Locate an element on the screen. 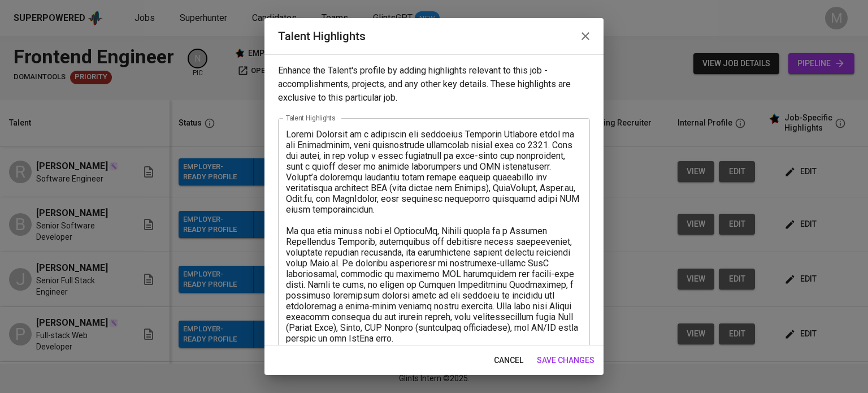  button: save changes is located at coordinates (566, 360).